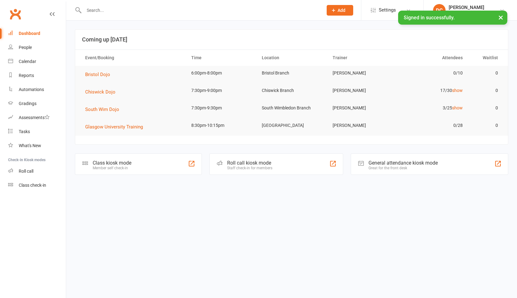 Image resolution: width=517 pixels, height=298 pixels. Describe the element at coordinates (100, 92) in the screenshot. I see `span: Chiswick Dojo` at that location.